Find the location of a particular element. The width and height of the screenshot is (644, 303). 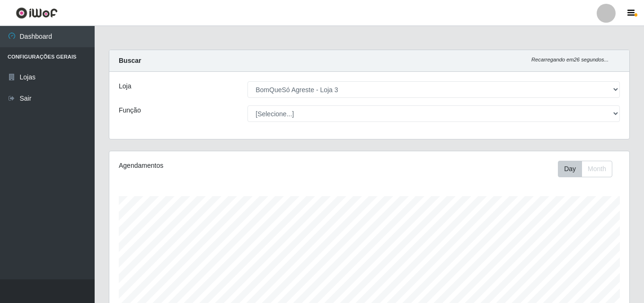

button: Month is located at coordinates (596, 169).